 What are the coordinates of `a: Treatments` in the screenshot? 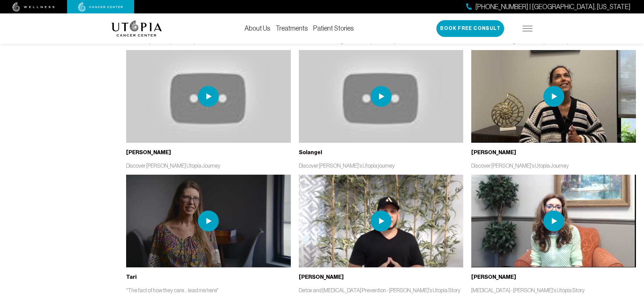 It's located at (292, 28).